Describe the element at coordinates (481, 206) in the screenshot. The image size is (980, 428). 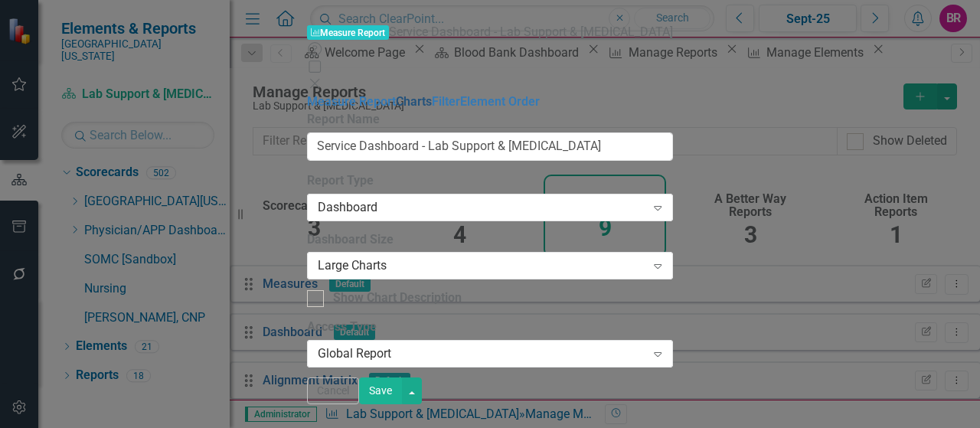
I see `div: Dashboard` at that location.